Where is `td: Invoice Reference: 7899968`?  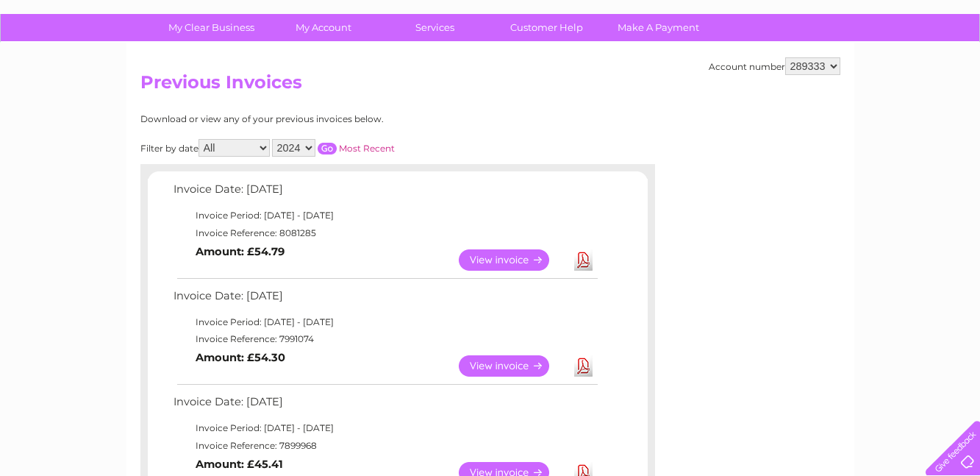 td: Invoice Reference: 7899968 is located at coordinates (384, 446).